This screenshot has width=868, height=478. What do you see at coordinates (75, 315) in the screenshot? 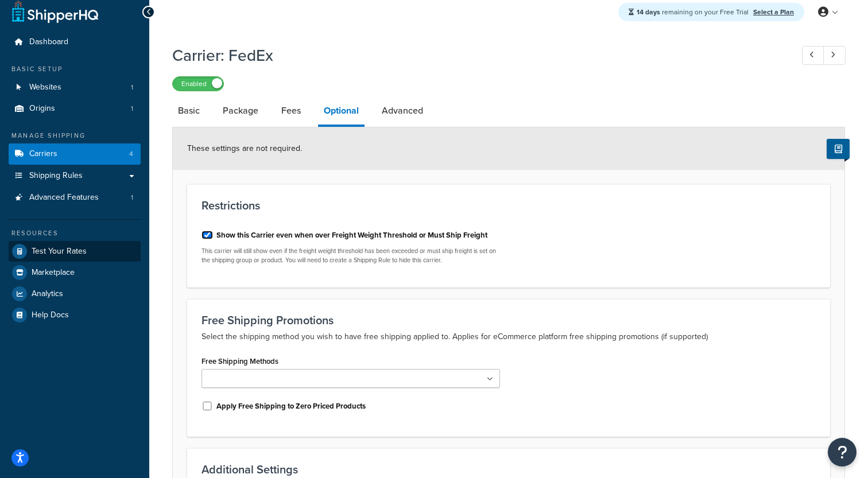
I see `a: Help Docs` at bounding box center [75, 315].